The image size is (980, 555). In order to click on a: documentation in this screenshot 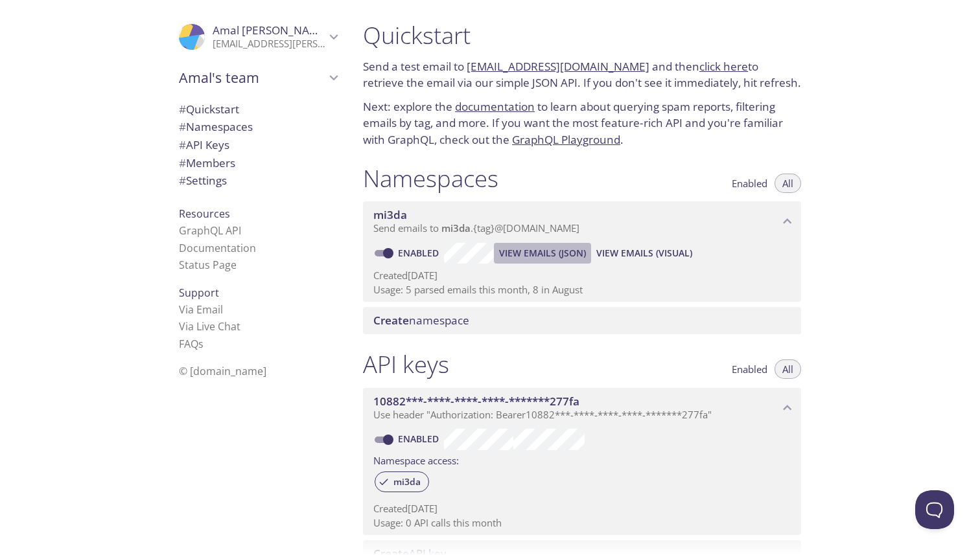, I will do `click(495, 106)`.